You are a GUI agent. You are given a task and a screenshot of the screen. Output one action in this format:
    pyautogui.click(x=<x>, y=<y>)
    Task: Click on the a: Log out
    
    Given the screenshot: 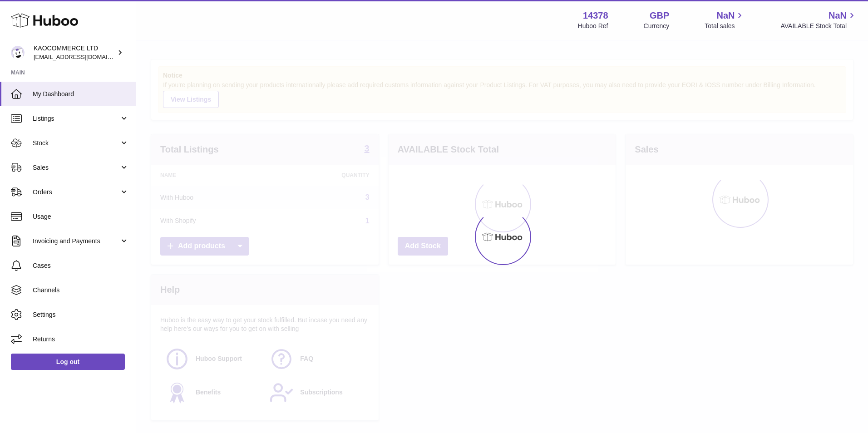 What is the action you would take?
    pyautogui.click(x=68, y=362)
    